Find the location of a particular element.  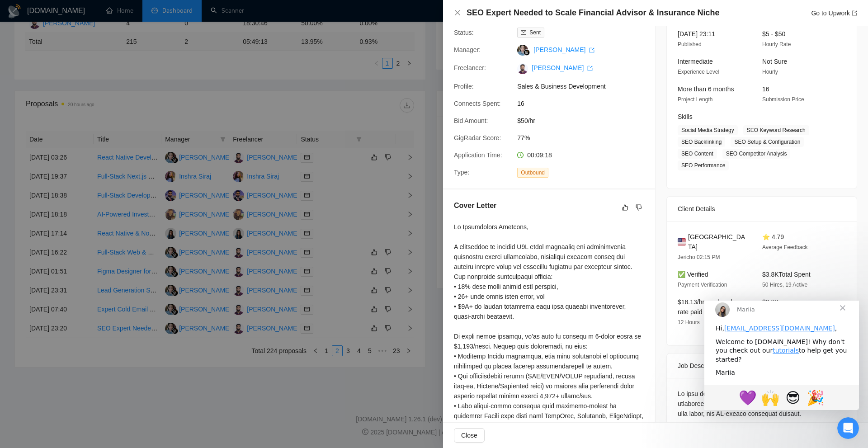

span: Close is located at coordinates (469, 436).